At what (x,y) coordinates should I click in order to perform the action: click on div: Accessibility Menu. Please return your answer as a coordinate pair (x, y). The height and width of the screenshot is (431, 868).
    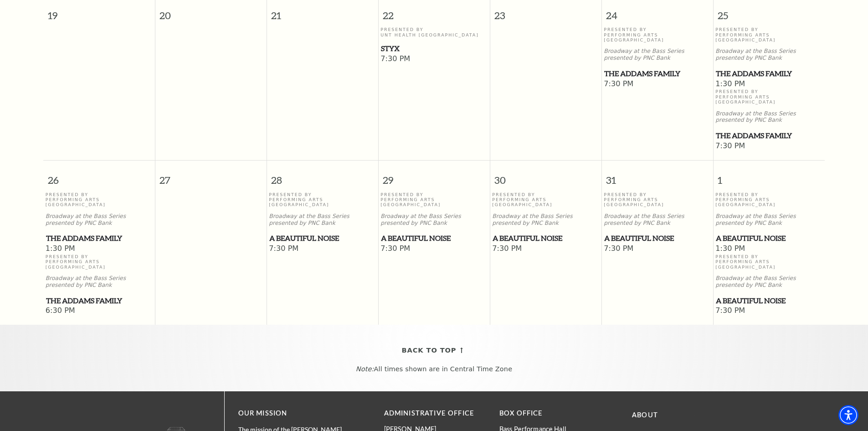
    Looking at the image, I should click on (849, 415).